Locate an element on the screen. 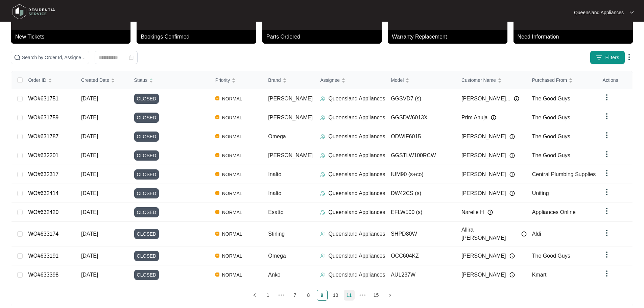 This screenshot has width=644, height=308. p: Need Information is located at coordinates (575, 37).